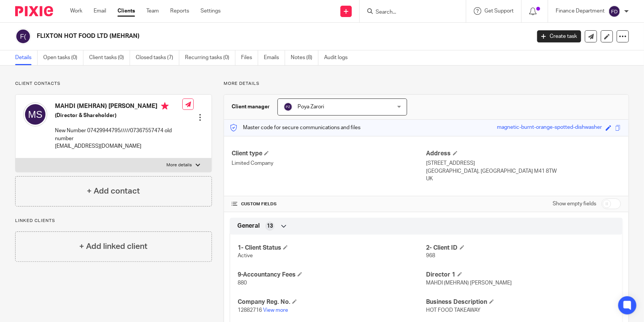 This screenshot has height=322, width=644. What do you see at coordinates (549, 128) in the screenshot?
I see `div: magnetic-burnt-orange-spotted-dishwasher` at bounding box center [549, 128].